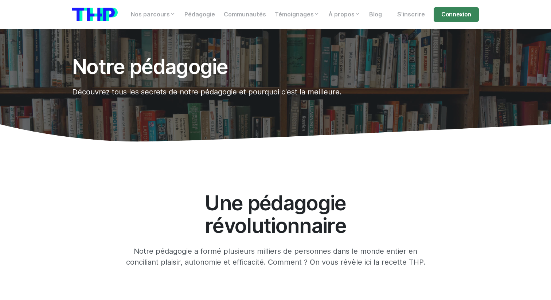 The width and height of the screenshot is (551, 300). I want to click on a: Connexion, so click(456, 15).